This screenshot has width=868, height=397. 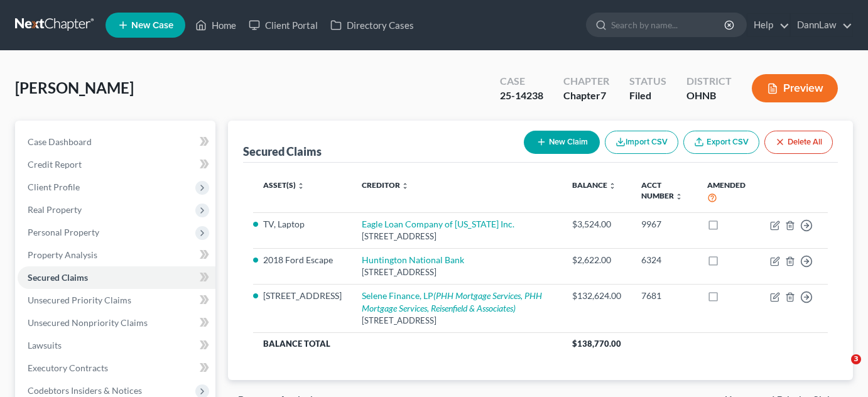 What do you see at coordinates (408, 343) in the screenshot?
I see `th: Balance Total` at bounding box center [408, 343].